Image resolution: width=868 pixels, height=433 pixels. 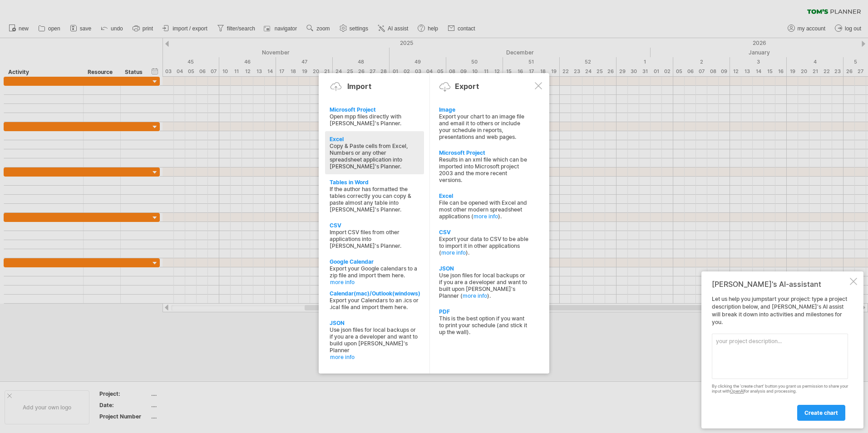 What do you see at coordinates (737, 391) in the screenshot?
I see `a: OpenAI` at bounding box center [737, 391].